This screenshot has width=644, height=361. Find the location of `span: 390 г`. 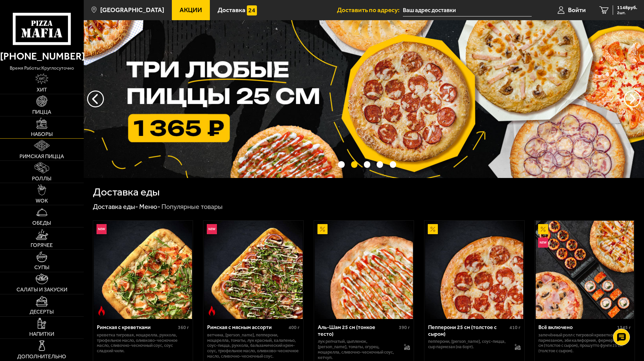

span: 390 г is located at coordinates (404, 327).